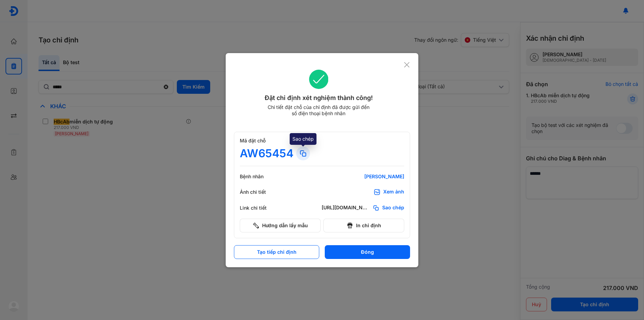  What do you see at coordinates (260, 192) in the screenshot?
I see `div: Ảnh chi tiết` at bounding box center [260, 192].